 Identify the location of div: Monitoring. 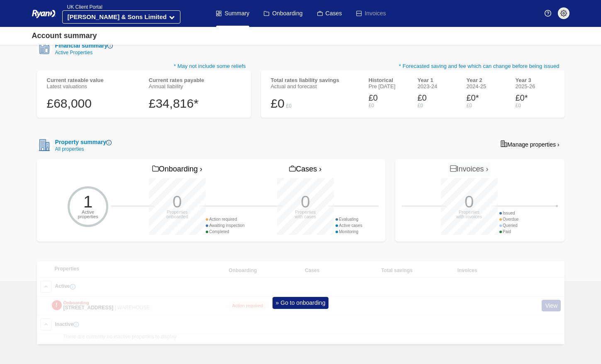
(349, 232).